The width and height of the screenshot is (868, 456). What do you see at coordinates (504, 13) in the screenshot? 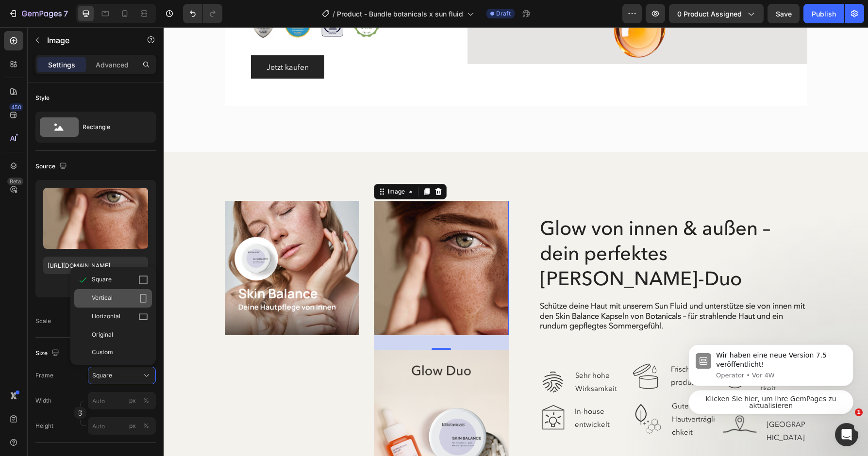
I see `span: Draft` at bounding box center [504, 13].